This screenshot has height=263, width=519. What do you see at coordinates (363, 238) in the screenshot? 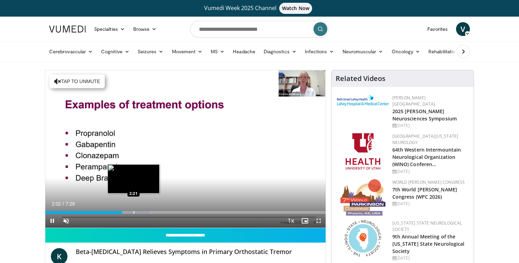
I see `img: 71a8b48c-8850-4916-bbdd-e2f3ccf11ef9.png.150x105_q85_autocrop_double_scale_upscale_version-0.2.png` at bounding box center [363, 238].